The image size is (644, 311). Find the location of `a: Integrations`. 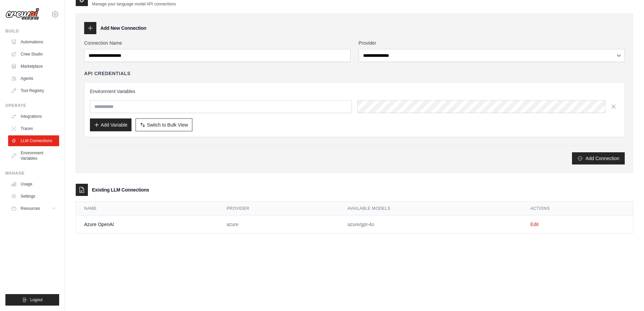

a: Integrations is located at coordinates (33, 117).